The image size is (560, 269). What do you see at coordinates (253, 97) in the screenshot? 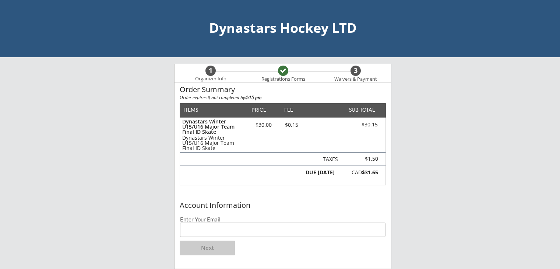
I see `strong: 4:15 pm` at bounding box center [253, 97].